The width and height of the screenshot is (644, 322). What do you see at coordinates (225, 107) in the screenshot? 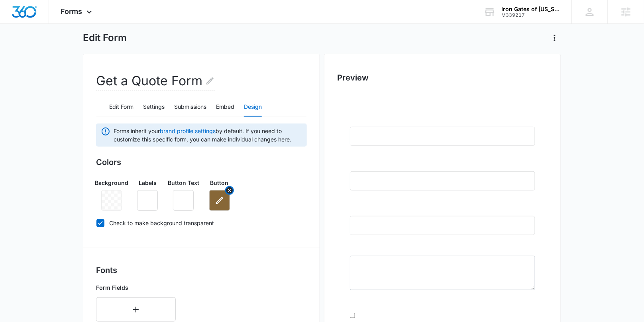
I see `button: Embed` at bounding box center [225, 107].